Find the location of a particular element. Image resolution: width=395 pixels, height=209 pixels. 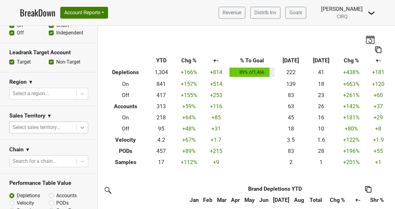

th: Mar: activate to sort column ascending is located at coordinates (221, 200).